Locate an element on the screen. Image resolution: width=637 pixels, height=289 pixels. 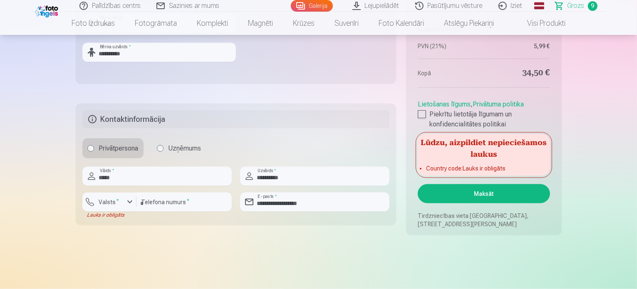
a: Suvenīri is located at coordinates (347, 23).